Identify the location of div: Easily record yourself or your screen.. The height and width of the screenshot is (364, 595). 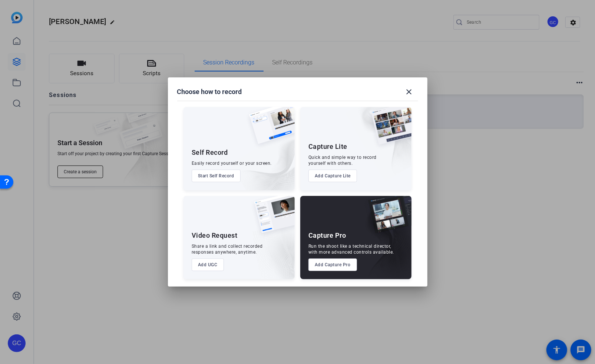
(232, 164).